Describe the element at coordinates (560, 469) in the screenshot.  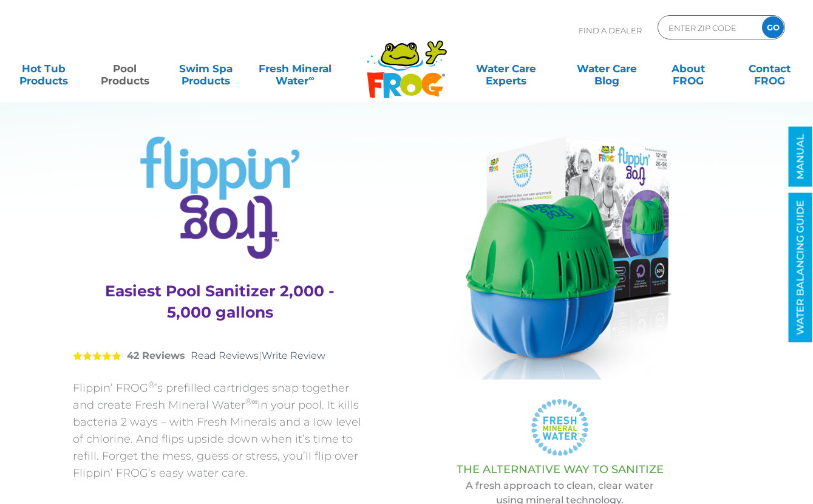
I see `h3: THE ALTERNATIVE WAY TO SANITIZE` at that location.